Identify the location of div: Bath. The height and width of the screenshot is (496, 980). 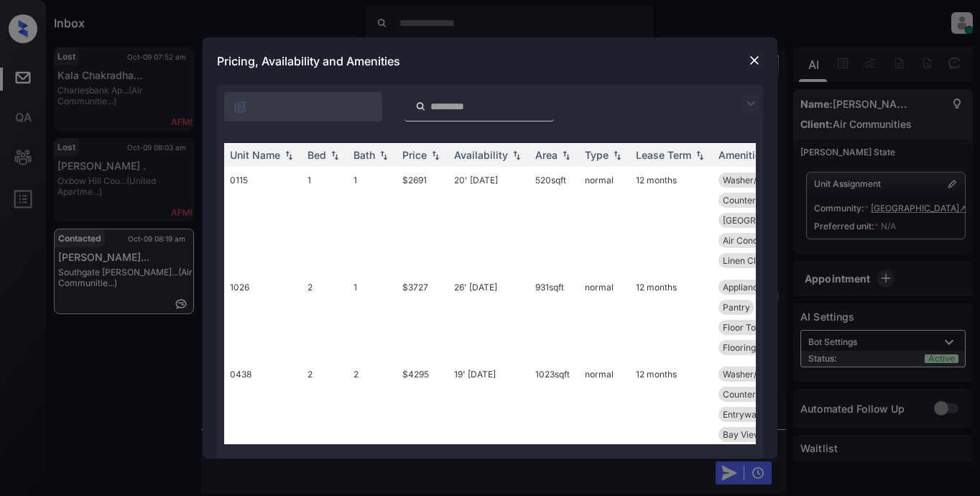
(365, 155).